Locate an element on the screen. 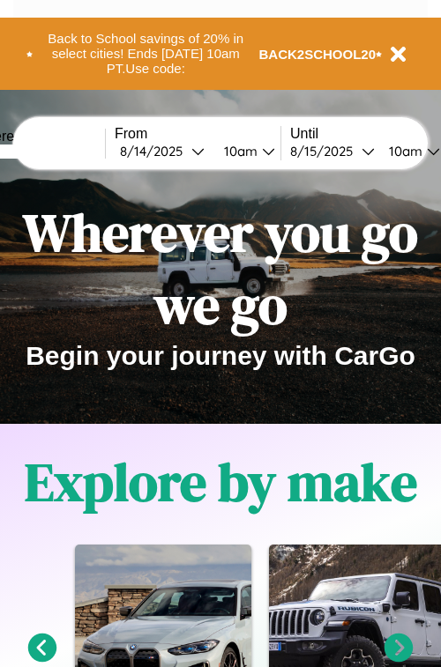 This screenshot has width=441, height=667. button: 10am is located at coordinates (245, 151).